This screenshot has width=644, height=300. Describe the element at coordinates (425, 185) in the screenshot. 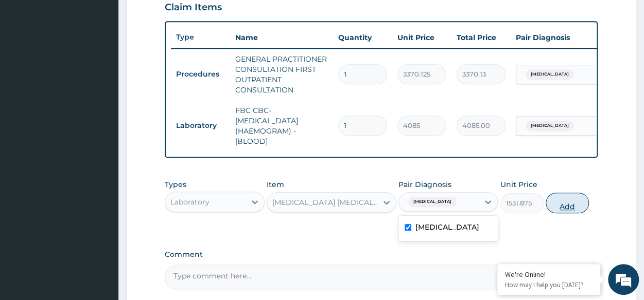

I see `label: Pair Diagnosis` at that location.